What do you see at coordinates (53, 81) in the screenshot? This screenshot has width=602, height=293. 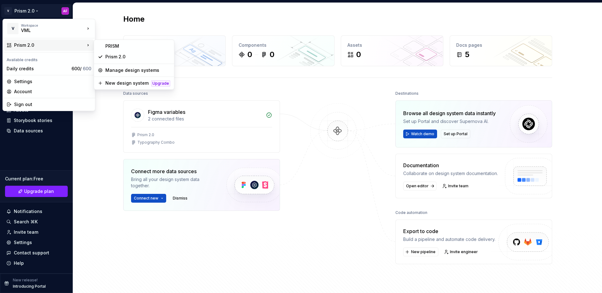 I see `div: Settings` at bounding box center [53, 81].